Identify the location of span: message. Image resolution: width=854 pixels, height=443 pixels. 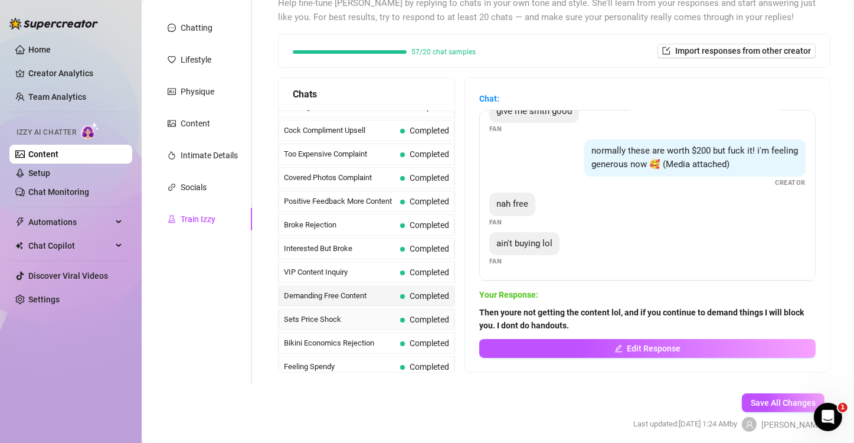
(172, 28).